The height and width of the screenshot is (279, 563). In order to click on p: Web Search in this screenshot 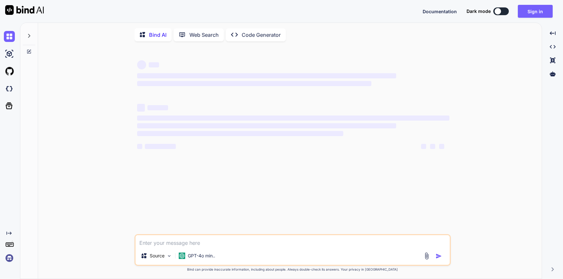, I will do `click(204, 35)`.